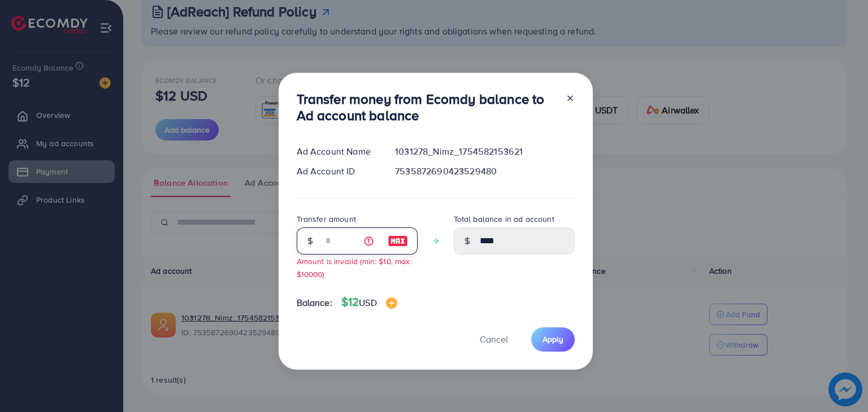 The image size is (868, 412). Describe the element at coordinates (354, 267) in the screenshot. I see `small: Amount is invalid (min: $10, max: $10000)` at that location.